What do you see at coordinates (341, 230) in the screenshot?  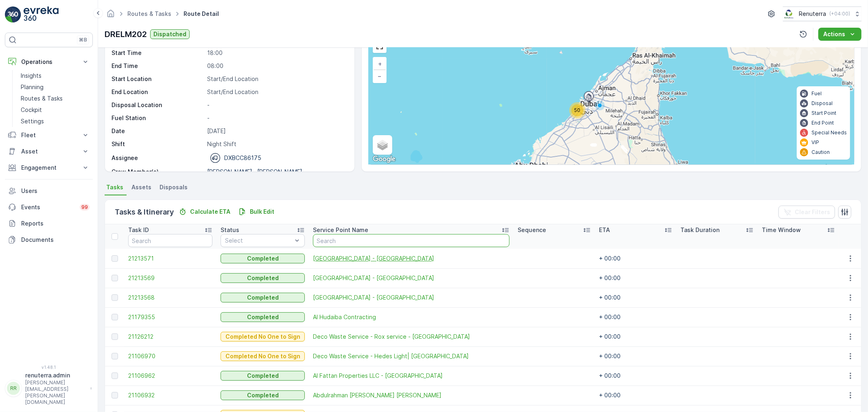 I see `p: Service Point Name` at bounding box center [341, 230].